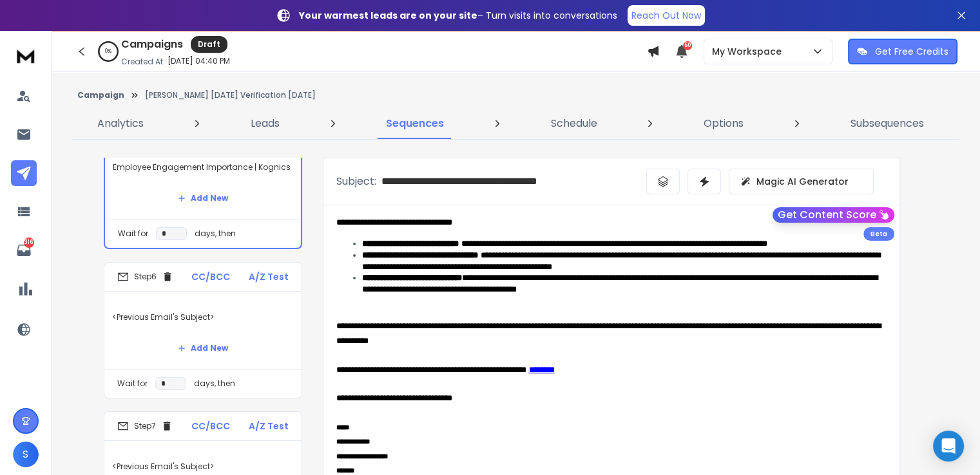 The height and width of the screenshot is (475, 980). I want to click on p: Analytics, so click(120, 124).